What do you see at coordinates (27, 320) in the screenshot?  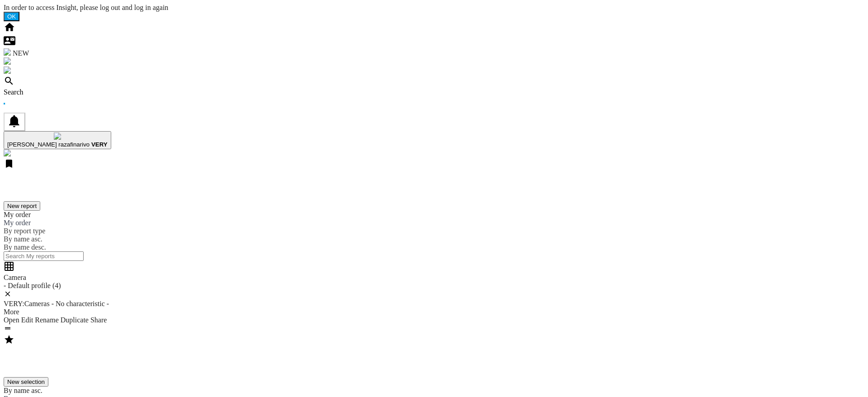 I see `span: Edit` at bounding box center [27, 320].